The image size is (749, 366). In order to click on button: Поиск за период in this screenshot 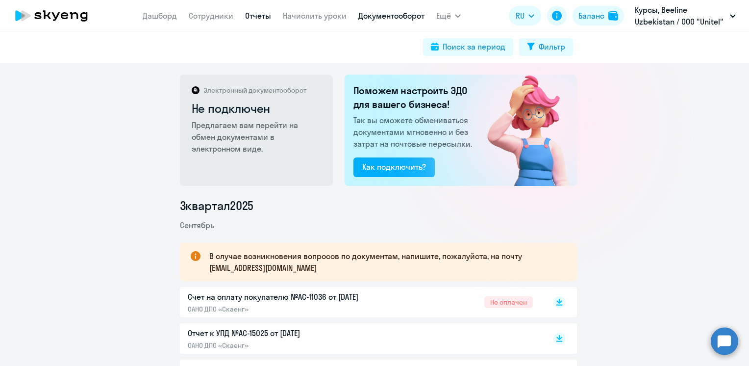, I will do `click(468, 47)`.